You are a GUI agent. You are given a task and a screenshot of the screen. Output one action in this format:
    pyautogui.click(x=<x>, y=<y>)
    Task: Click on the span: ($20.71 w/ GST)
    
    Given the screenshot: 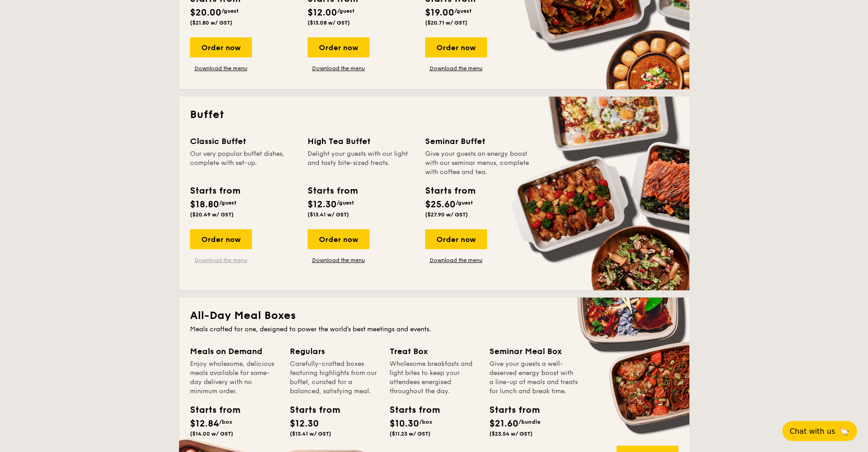 What is the action you would take?
    pyautogui.click(x=446, y=23)
    